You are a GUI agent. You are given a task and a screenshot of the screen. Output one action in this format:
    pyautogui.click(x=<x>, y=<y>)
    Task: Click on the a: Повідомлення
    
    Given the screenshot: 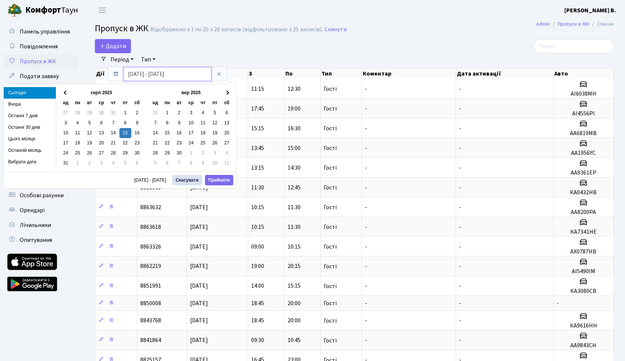 What is the action you would take?
    pyautogui.click(x=41, y=47)
    